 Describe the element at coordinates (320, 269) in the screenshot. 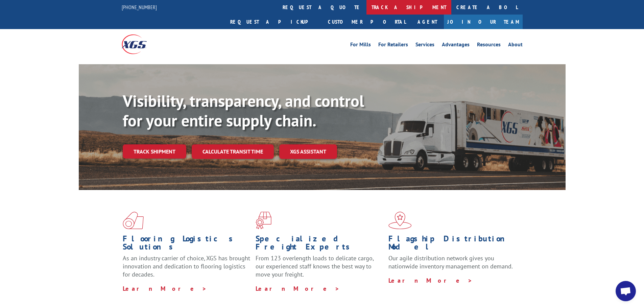

I see `p: From 123 overlength loads to delicate cargo, our experienced staff knows the best way to move you...` at that location.